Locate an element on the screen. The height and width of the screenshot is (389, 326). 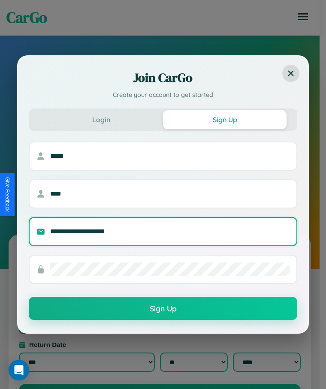
p: Create your account to get started is located at coordinates (163, 95).